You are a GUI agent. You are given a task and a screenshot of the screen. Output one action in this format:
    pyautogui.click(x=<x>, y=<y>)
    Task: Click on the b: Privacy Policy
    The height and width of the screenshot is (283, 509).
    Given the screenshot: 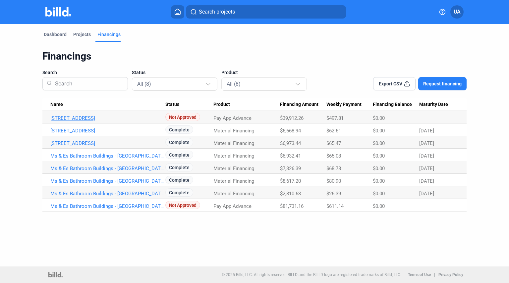 What is the action you would take?
    pyautogui.click(x=451, y=275)
    